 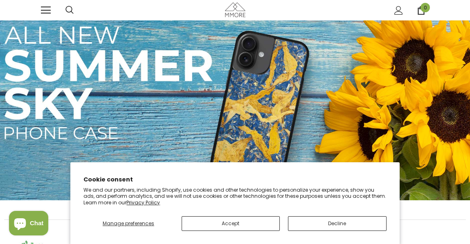 I want to click on a: 0, so click(x=421, y=10).